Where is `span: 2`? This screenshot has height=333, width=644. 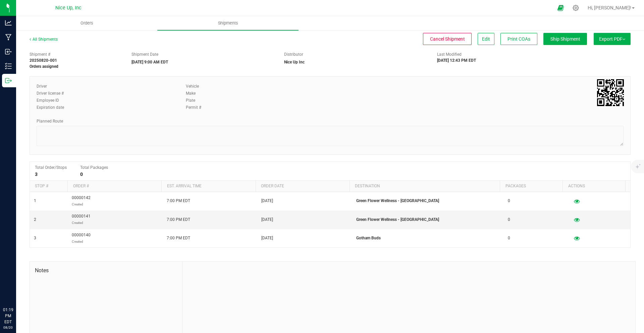 span: 2 is located at coordinates (35, 219).